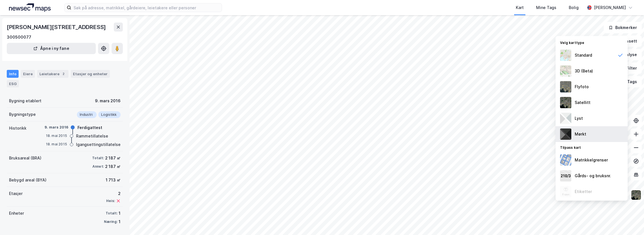 This screenshot has height=235, width=644. I want to click on div: Bruksareal (BRA), so click(25, 158).